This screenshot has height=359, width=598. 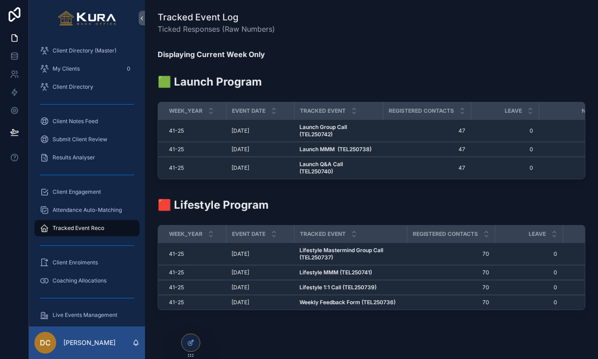 What do you see at coordinates (216, 17) in the screenshot?
I see `h1: Tracked Event Log` at bounding box center [216, 17].